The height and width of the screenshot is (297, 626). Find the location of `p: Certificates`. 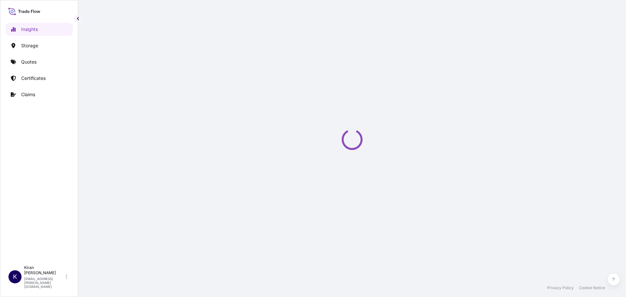

p: Certificates is located at coordinates (33, 78).